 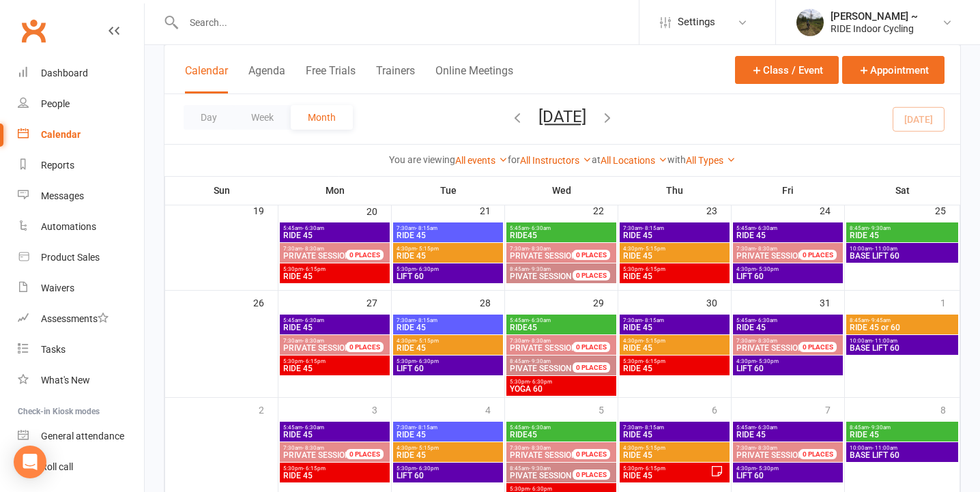 What do you see at coordinates (653, 228) in the screenshot?
I see `span: - 8:15am` at bounding box center [653, 228].